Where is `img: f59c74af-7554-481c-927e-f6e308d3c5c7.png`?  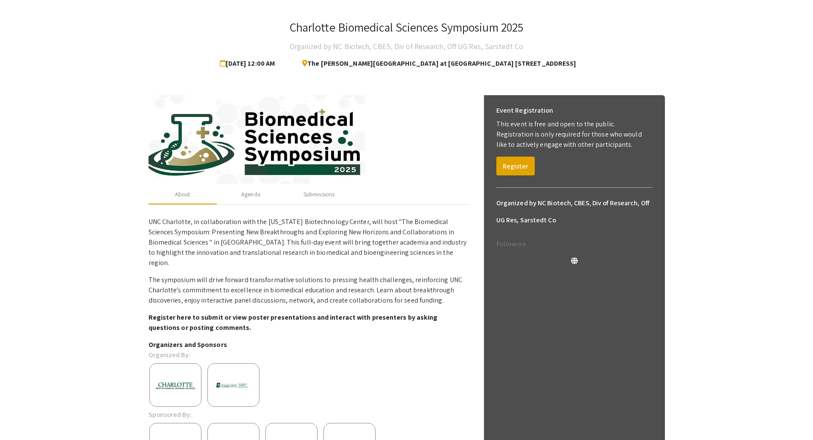 img: f59c74af-7554-481c-927e-f6e308d3c5c7.png is located at coordinates (233, 385).